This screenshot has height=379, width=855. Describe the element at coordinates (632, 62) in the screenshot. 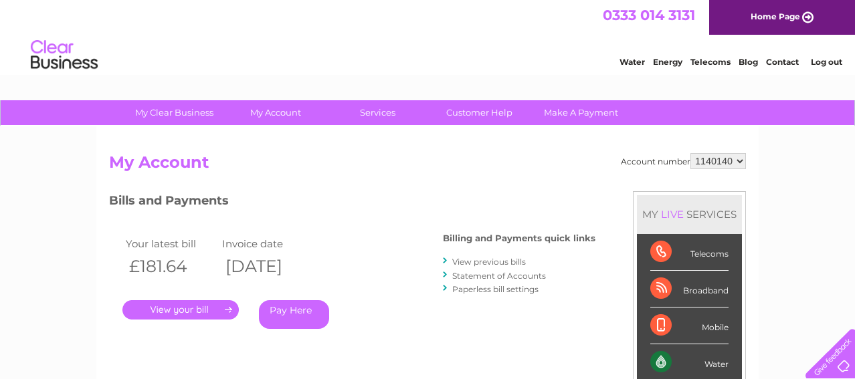

I see `a: Water` at that location.